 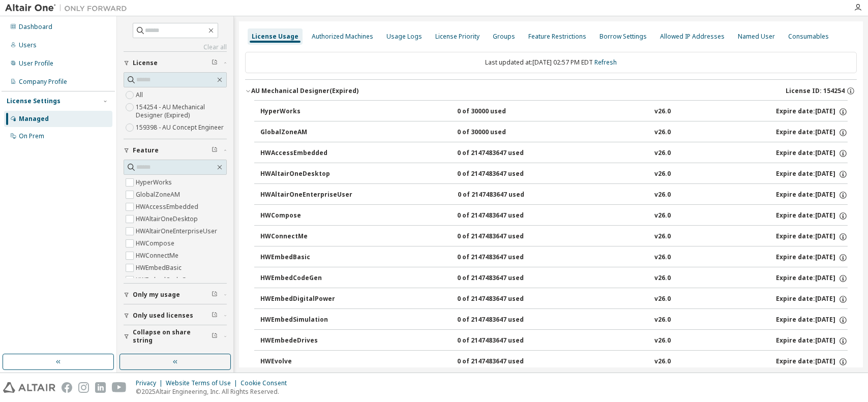 What do you see at coordinates (32, 137) in the screenshot?
I see `div: On Prem` at bounding box center [32, 137].